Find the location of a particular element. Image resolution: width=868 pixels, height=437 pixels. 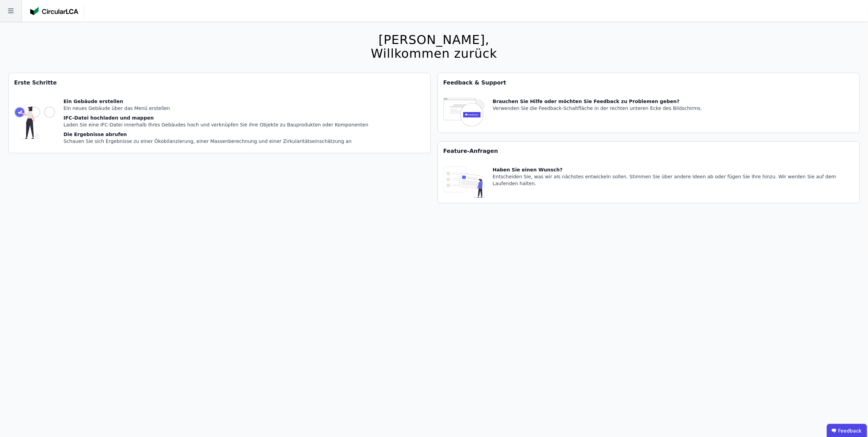

div: Erste Schritte is located at coordinates (219, 83).